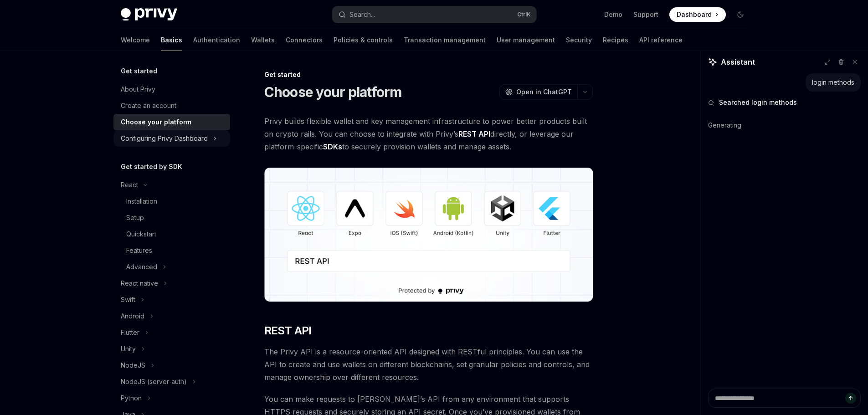 This screenshot has height=415, width=868. Describe the element at coordinates (475, 134) in the screenshot. I see `strong: REST API` at that location.